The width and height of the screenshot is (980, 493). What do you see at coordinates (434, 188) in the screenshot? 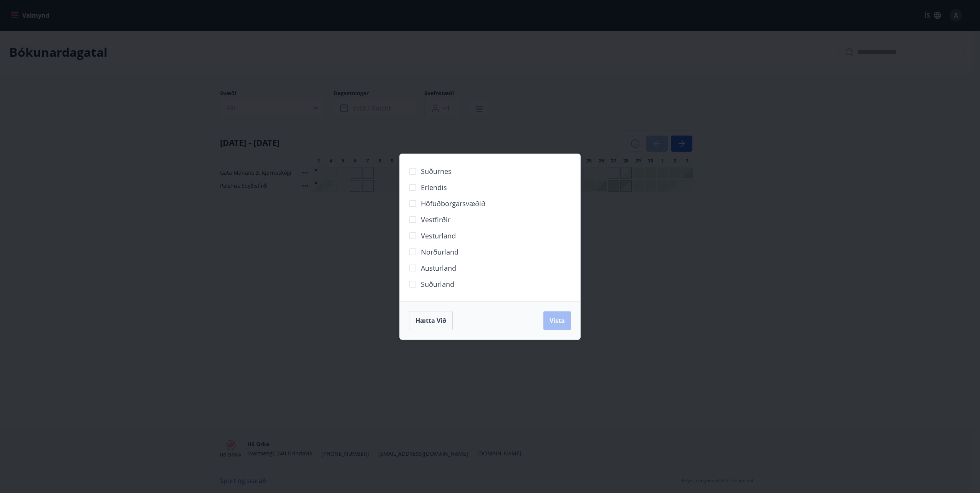
I see `span: Erlendis` at bounding box center [434, 188].